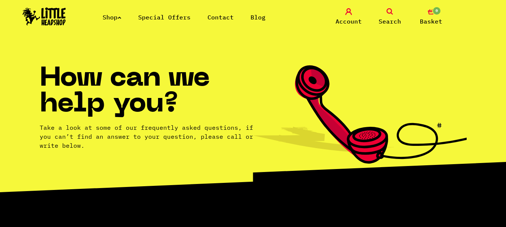 The width and height of the screenshot is (506, 227). What do you see at coordinates (44, 16) in the screenshot?
I see `img: Little Head Shop Logo` at bounding box center [44, 16].